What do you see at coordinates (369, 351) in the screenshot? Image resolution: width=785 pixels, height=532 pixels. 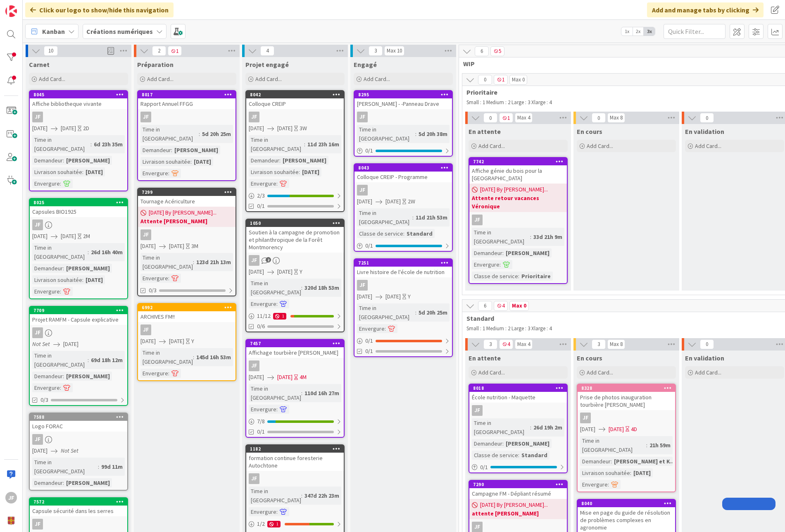 I see `span: 0/1` at bounding box center [369, 351].